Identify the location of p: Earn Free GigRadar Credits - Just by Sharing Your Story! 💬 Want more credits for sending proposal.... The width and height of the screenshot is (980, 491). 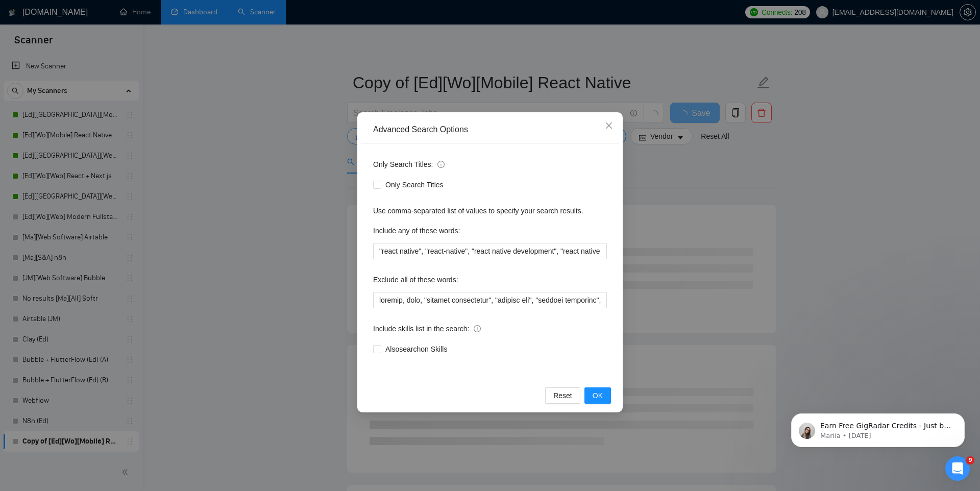
(110, 35).